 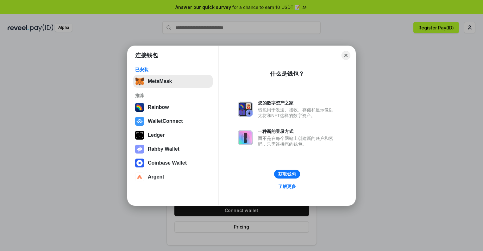 What do you see at coordinates (346, 55) in the screenshot?
I see `button: Close` at bounding box center [346, 55].